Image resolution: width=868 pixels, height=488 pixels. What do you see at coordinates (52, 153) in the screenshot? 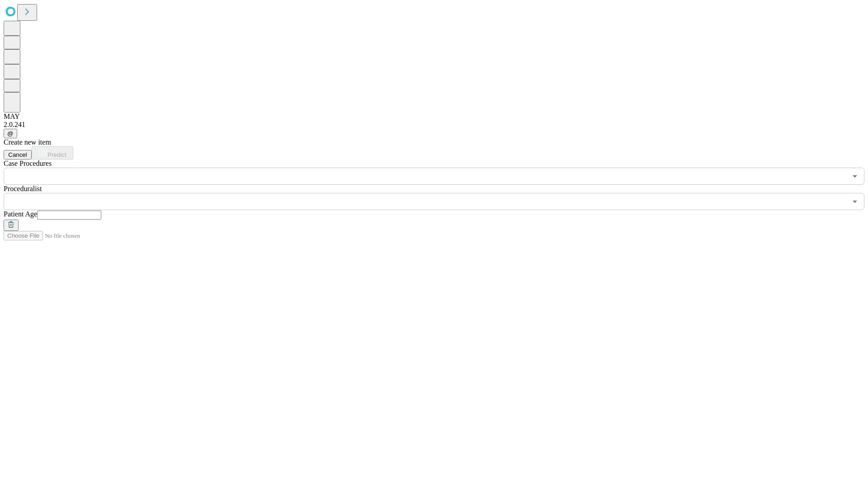
I see `button: Predict` at bounding box center [52, 153].